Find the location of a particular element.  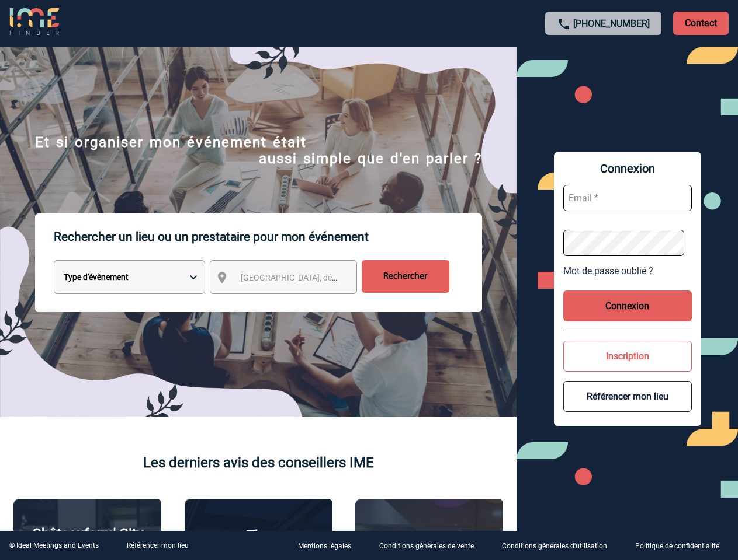

div: © Ideal Meetings and Events is located at coordinates (54, 546).